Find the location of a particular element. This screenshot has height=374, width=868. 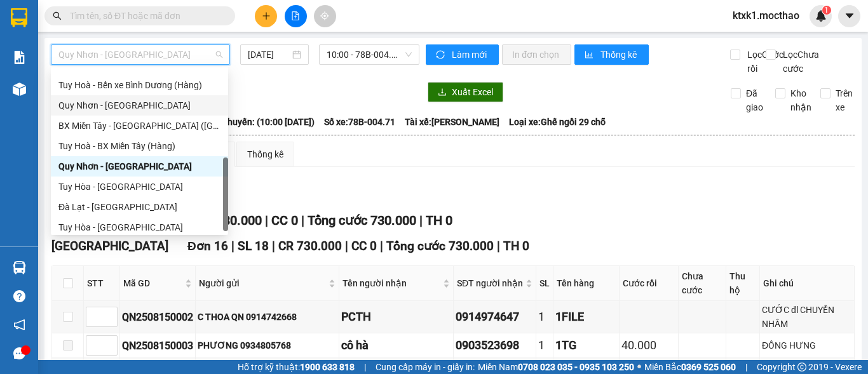

span: notification is located at coordinates (19, 325).